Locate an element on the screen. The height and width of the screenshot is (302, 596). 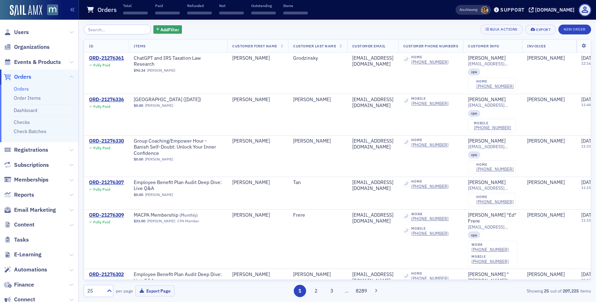
div: CPA Member is located at coordinates (188, 221).